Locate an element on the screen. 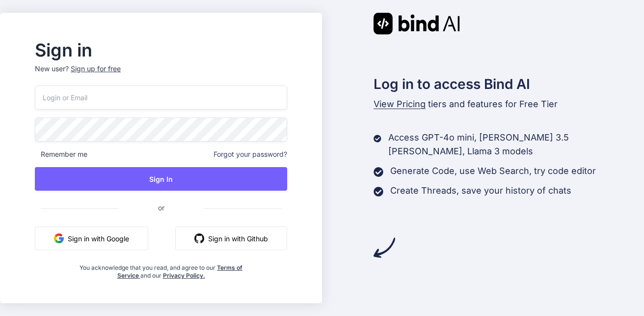 The height and width of the screenshot is (316, 644). a: Terms of Service is located at coordinates (180, 271).